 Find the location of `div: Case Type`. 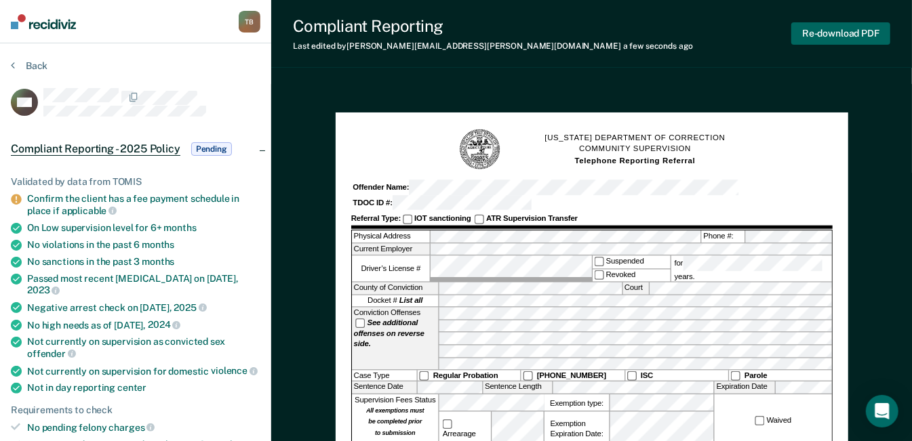

div: Case Type is located at coordinates (384, 376).